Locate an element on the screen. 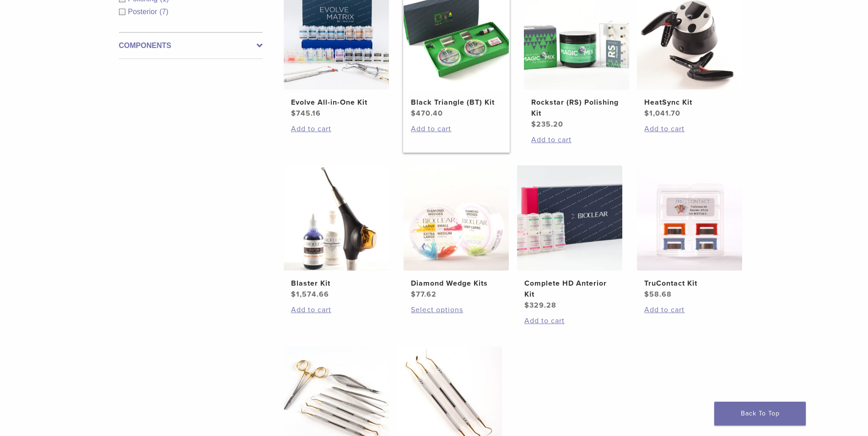 This screenshot has width=868, height=436. bdi: 745.16 is located at coordinates (306, 114).